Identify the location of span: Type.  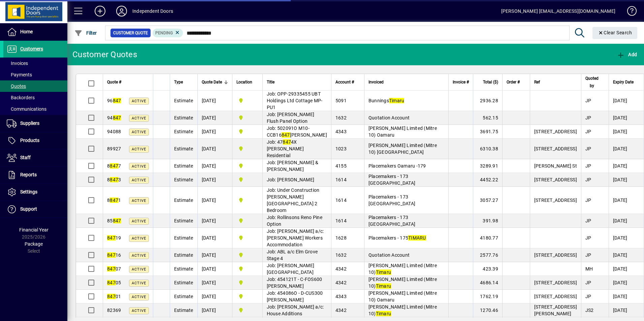
(178, 82).